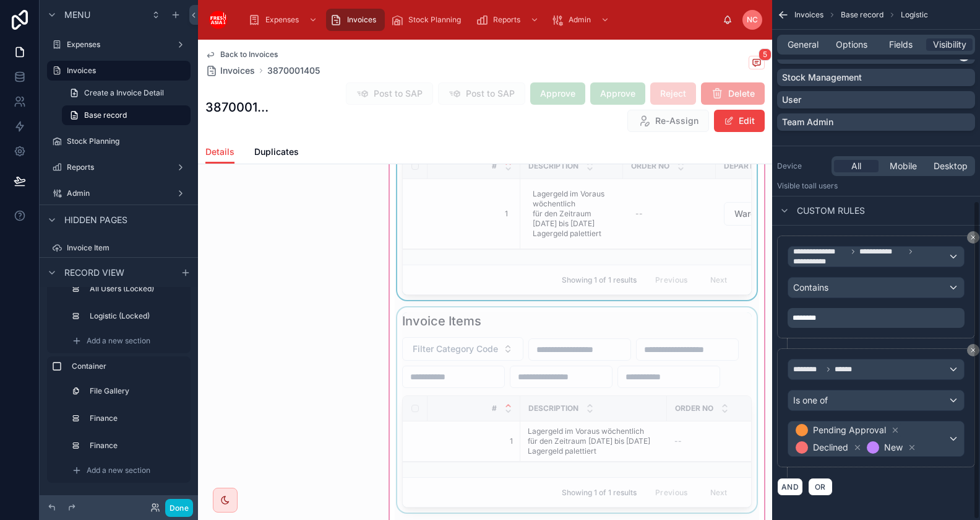 The width and height of the screenshot is (980, 520). Describe the element at coordinates (217, 20) in the screenshot. I see `img: App logo` at that location.